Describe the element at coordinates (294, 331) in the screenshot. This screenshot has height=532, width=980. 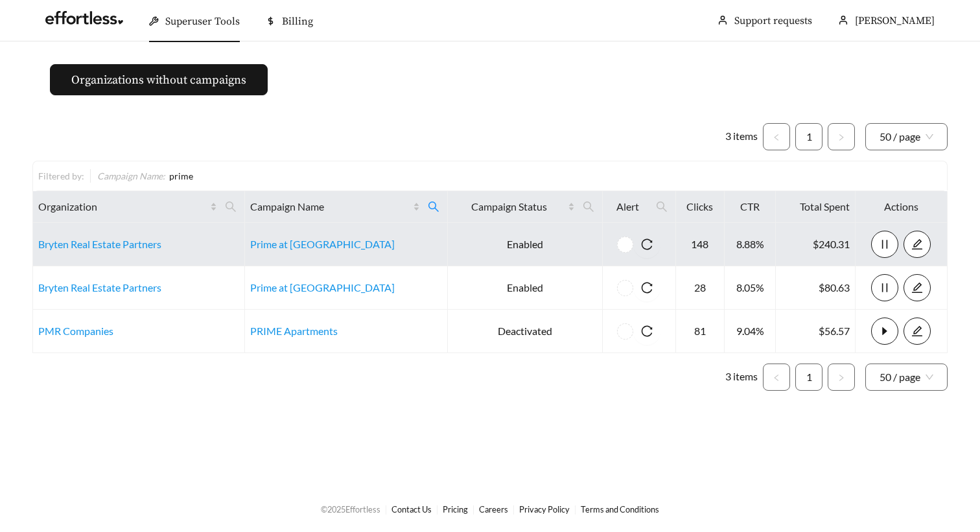
I see `a: PRIME Apartments` at that location.